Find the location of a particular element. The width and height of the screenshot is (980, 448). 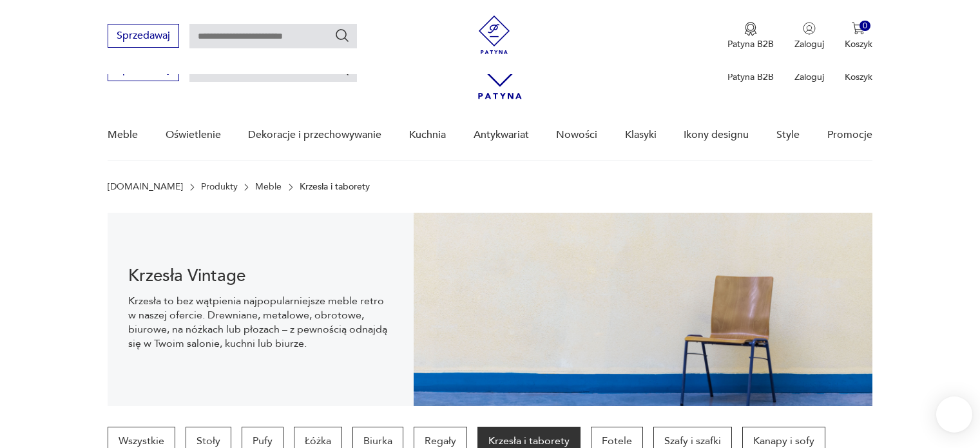

img: Patyna - sklep z meblami i dekoracjami vintage is located at coordinates (494, 35).